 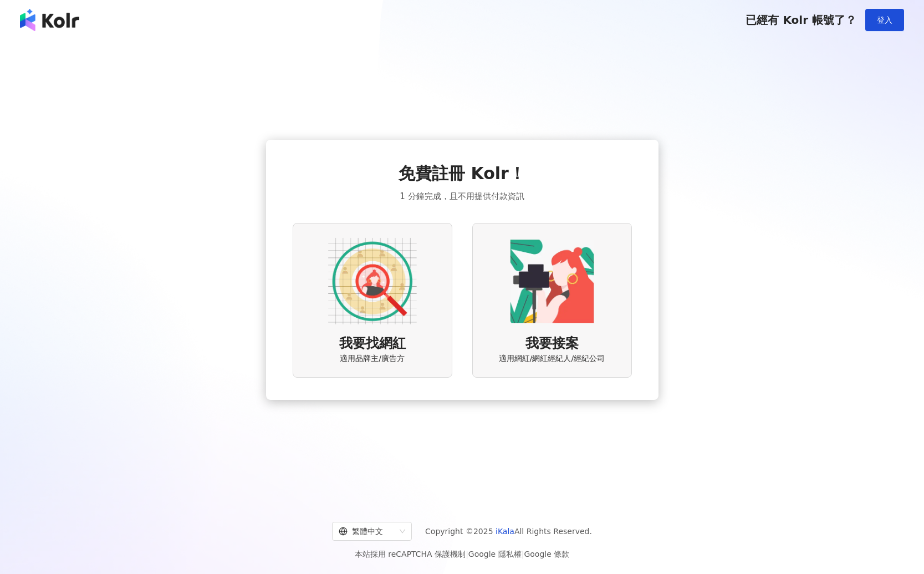 What do you see at coordinates (552, 281) in the screenshot?
I see `img: KOL identity option` at bounding box center [552, 281].